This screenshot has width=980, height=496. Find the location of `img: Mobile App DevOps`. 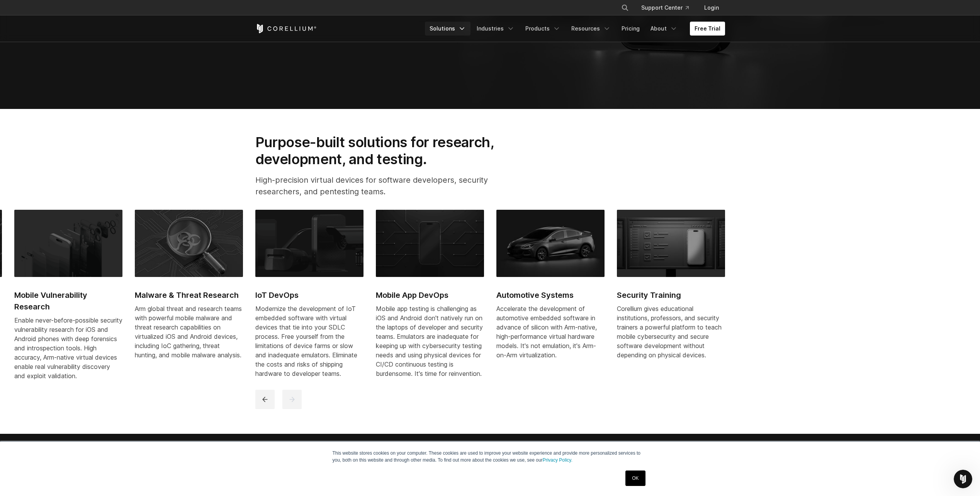

img: Mobile App DevOps is located at coordinates (430, 244).